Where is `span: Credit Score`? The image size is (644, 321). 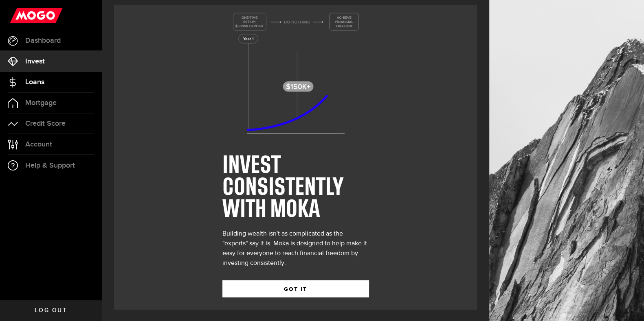 span: Credit Score is located at coordinates (45, 123).